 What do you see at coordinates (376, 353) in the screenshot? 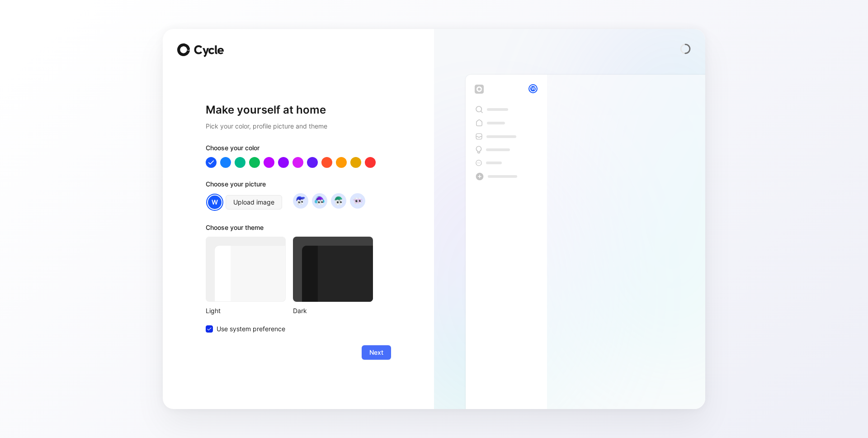
I see `span: Next` at bounding box center [376, 353].